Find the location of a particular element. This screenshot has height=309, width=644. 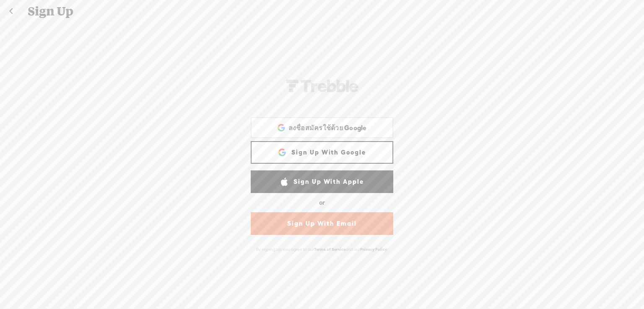

div: or is located at coordinates (322, 203).